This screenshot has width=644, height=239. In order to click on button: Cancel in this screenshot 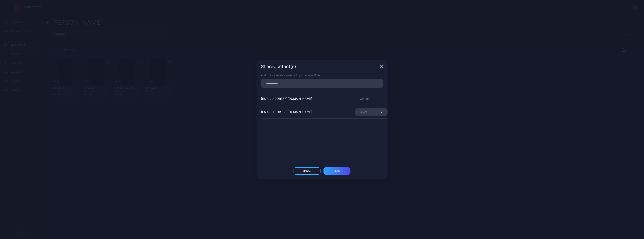, I will do `click(307, 171)`.